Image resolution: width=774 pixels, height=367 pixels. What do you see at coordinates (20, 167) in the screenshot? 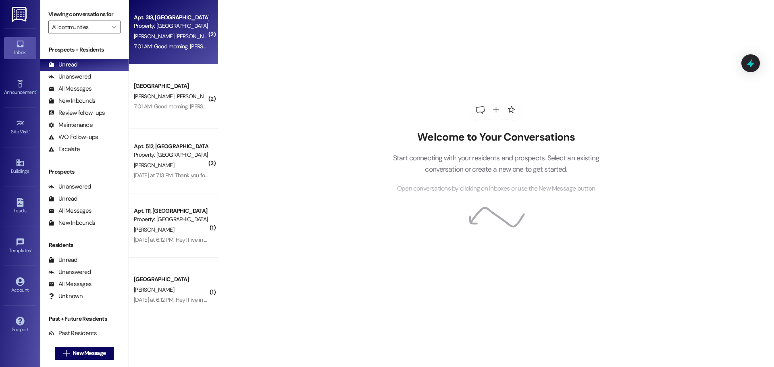
I see `a: Buildings` at bounding box center [20, 167].